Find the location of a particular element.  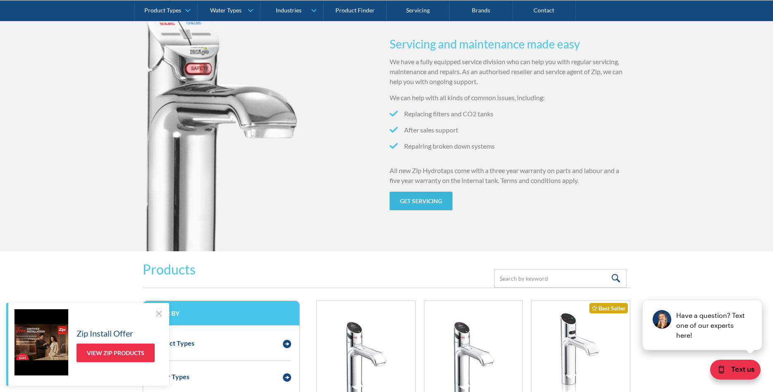

p: All new Zip Hydrotaps come with a three year warranty on parts and labour and a five year warrant... is located at coordinates (510, 175).